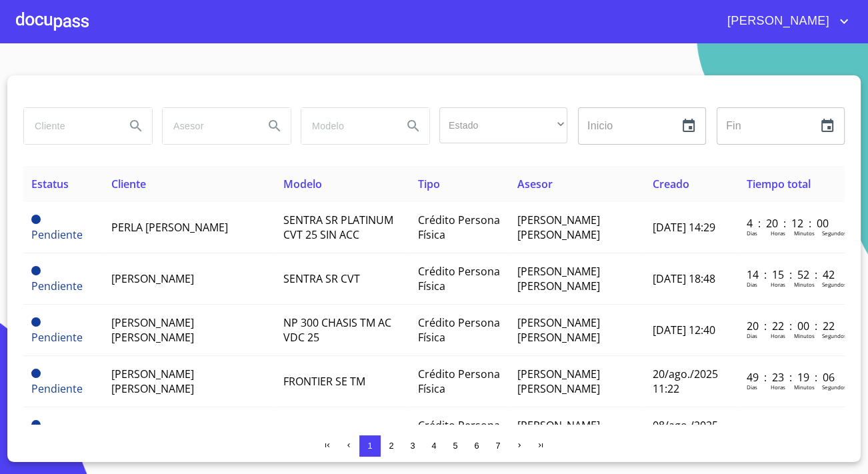  I want to click on span: Creado, so click(671, 184).